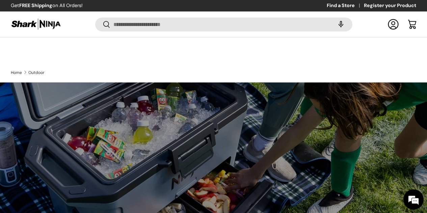  What do you see at coordinates (16, 73) in the screenshot?
I see `a: Home` at bounding box center [16, 73].